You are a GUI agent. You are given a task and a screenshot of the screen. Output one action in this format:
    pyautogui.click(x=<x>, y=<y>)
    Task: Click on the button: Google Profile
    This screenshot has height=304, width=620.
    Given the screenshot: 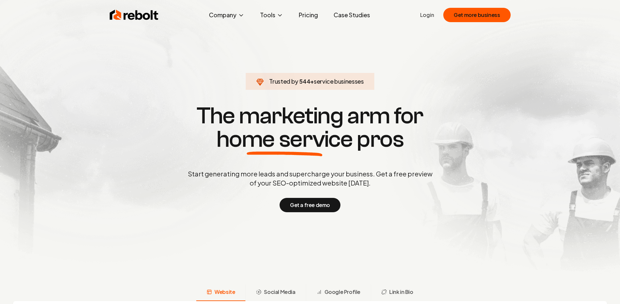 What is the action you would take?
    pyautogui.click(x=338, y=293)
    